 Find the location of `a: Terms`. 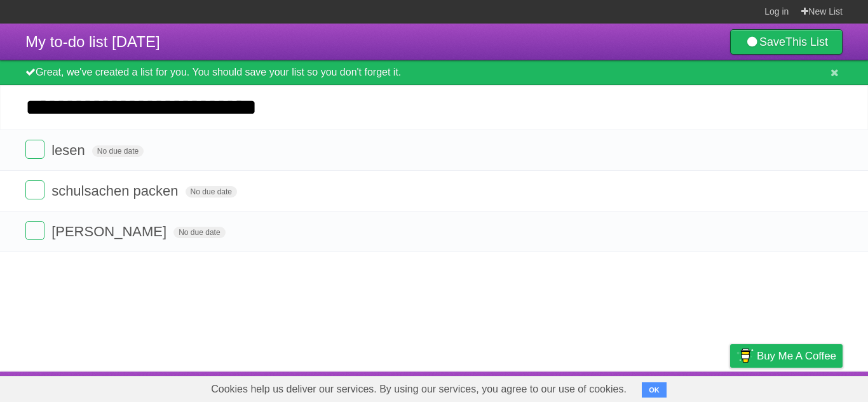

a: Terms is located at coordinates (685, 387).